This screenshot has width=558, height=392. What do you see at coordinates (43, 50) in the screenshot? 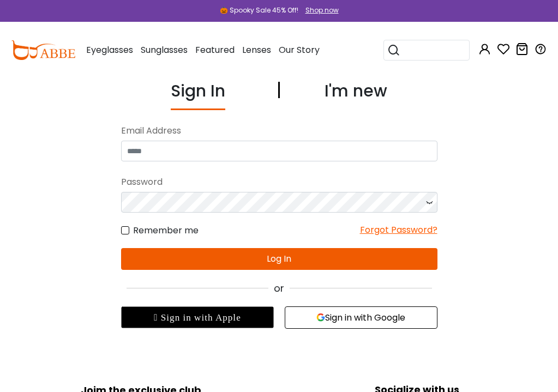
I see `img: abbeglasses.com` at bounding box center [43, 50].